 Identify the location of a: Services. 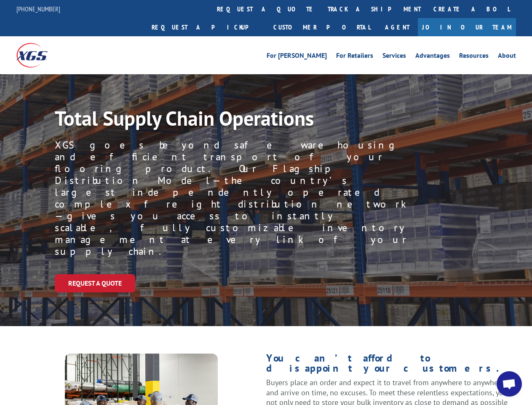
(394, 57).